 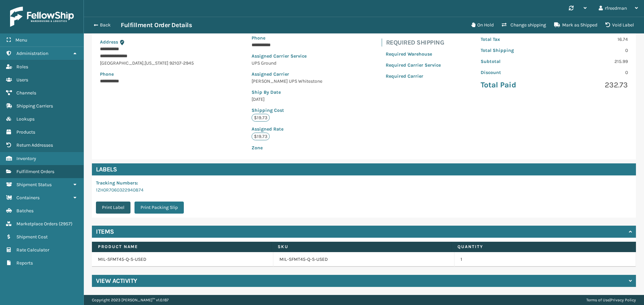 What do you see at coordinates (483, 25) in the screenshot?
I see `button: On Hold` at bounding box center [483, 25].